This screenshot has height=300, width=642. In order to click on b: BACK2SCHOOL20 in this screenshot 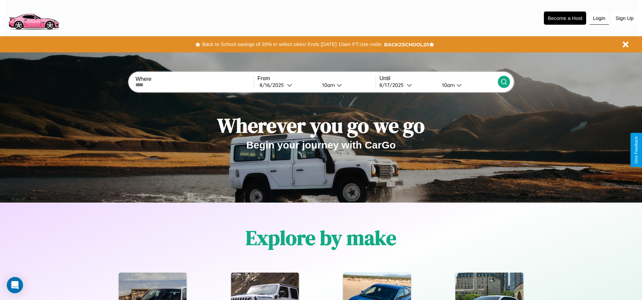, I will do `click(406, 44)`.